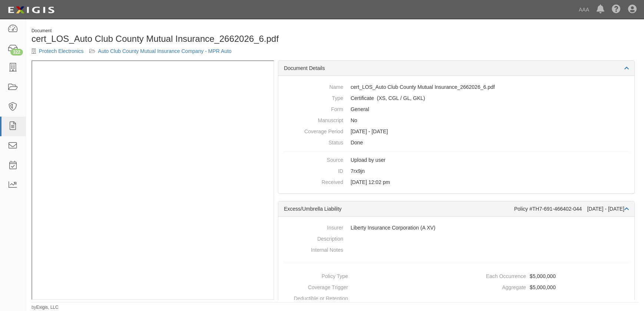  Describe the element at coordinates (314, 286) in the screenshot. I see `dt: Coverage Trigger` at that location.